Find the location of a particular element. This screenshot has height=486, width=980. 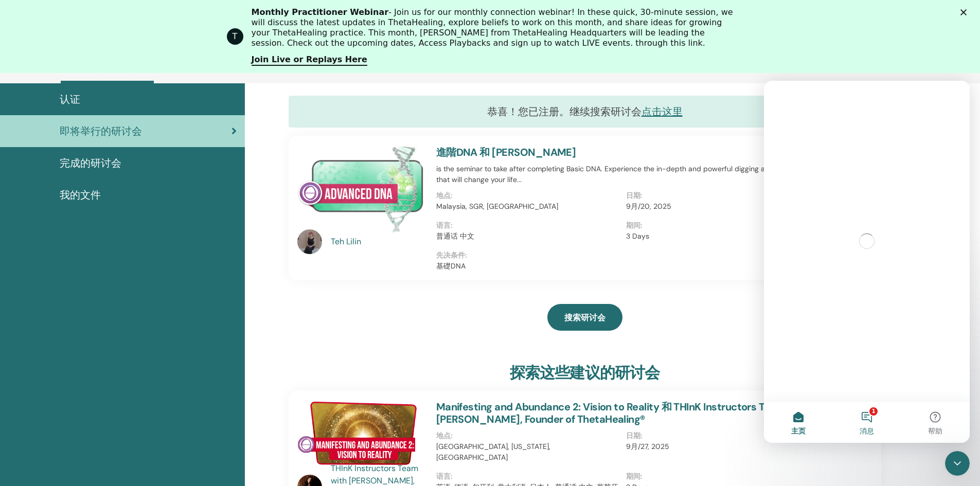

img: 進階DNA is located at coordinates (361, 189).